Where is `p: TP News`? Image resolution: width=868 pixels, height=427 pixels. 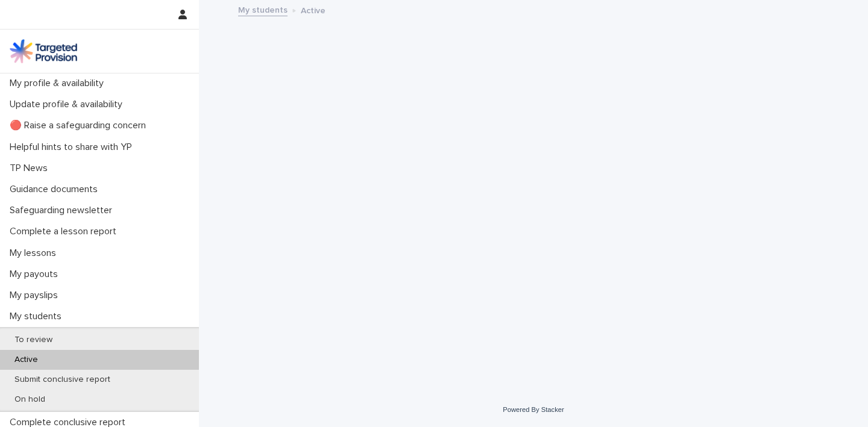
p: TP News is located at coordinates (31, 168).